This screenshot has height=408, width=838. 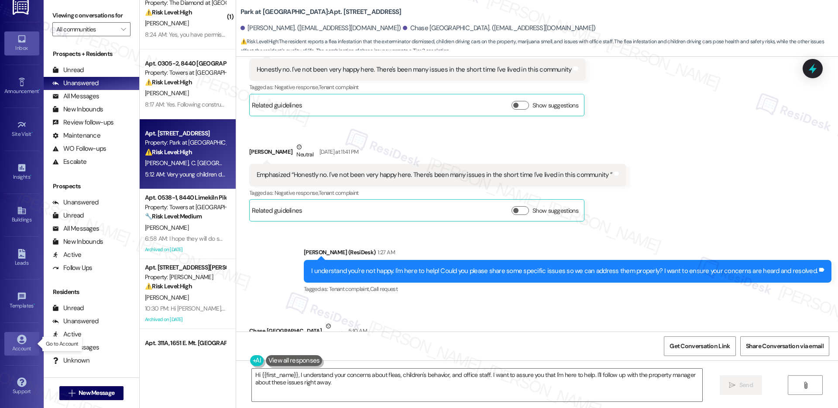 What do you see at coordinates (185, 197) in the screenshot?
I see `div: Apt. 0538-1, 8440 Limekiln Pike` at bounding box center [185, 197].